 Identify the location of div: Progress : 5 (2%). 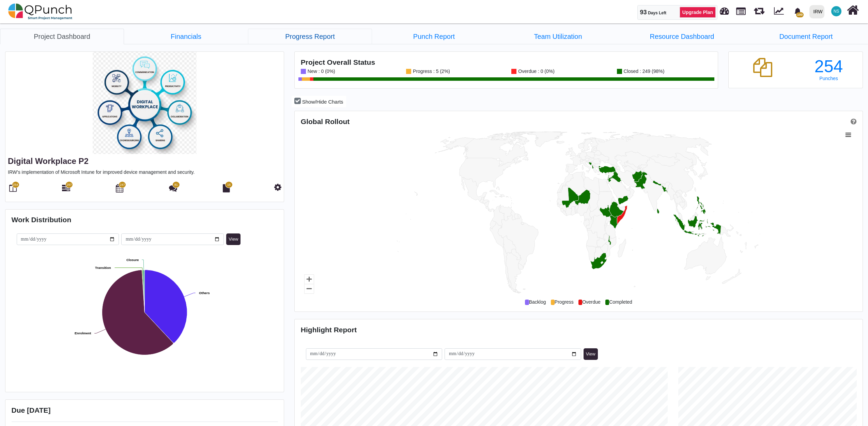
(430, 71).